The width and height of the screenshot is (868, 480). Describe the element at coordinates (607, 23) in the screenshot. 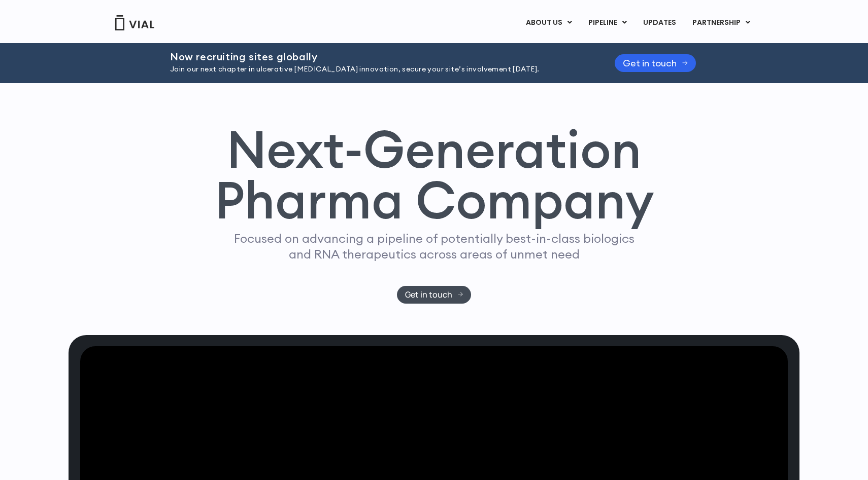

I see `a: PIPELINEMenu Toggle` at that location.